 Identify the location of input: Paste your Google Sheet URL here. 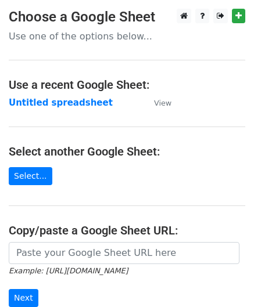
(124, 253).